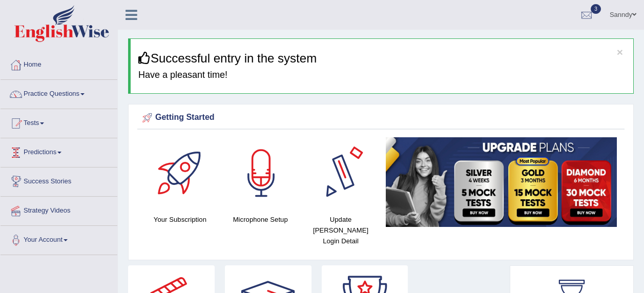 The width and height of the screenshot is (644, 293). I want to click on h4: Your Subscription, so click(180, 219).